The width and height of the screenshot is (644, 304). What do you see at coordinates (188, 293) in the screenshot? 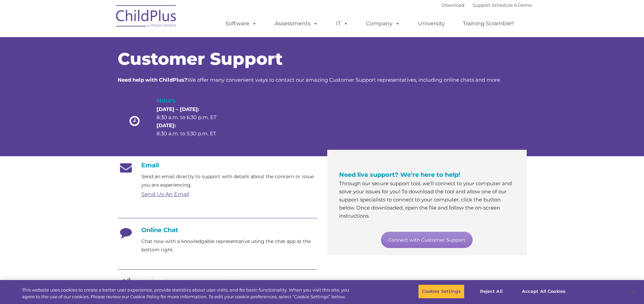
I see `div: This website uses cookies to create a better user experience, provide statistics about user visit...` at bounding box center [188, 293].